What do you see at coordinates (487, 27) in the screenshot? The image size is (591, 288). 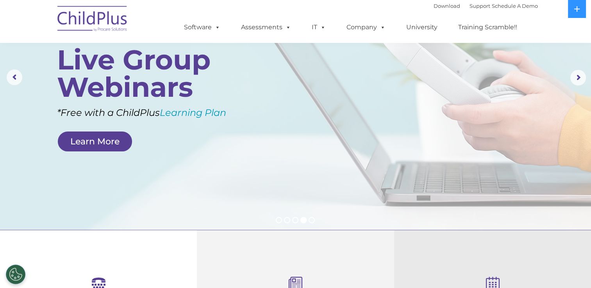 I see `a: Training Scramble!!` at bounding box center [487, 27].